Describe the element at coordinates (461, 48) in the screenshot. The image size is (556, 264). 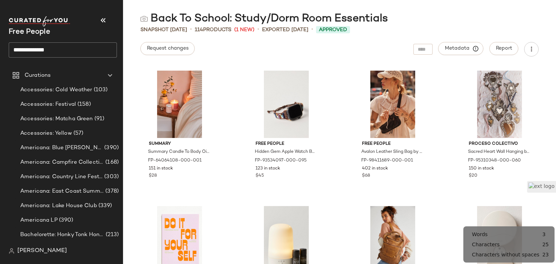
I see `span: Metadata` at that location.